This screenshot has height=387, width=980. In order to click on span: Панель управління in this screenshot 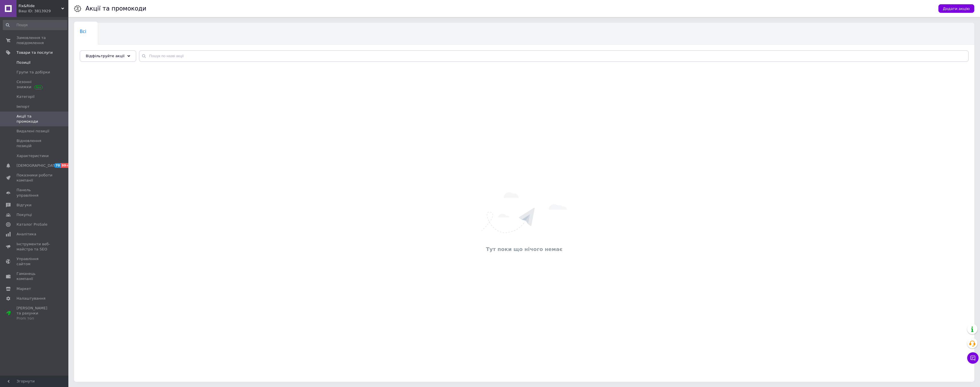, I will do `click(35, 193)`.